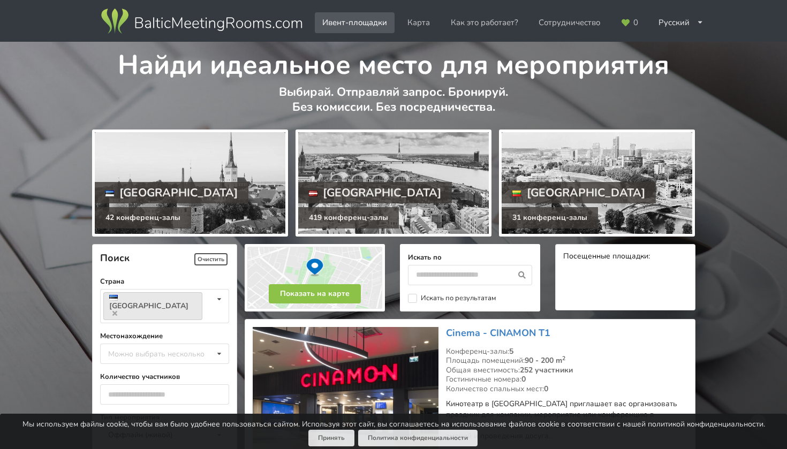  What do you see at coordinates (164, 282) in the screenshot?
I see `label: Страна` at bounding box center [164, 282].